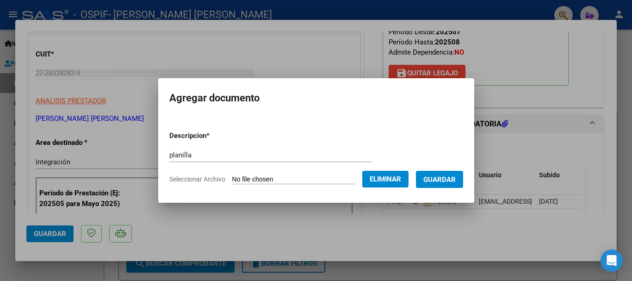 The image size is (632, 281). Describe the element at coordinates (386, 179) in the screenshot. I see `span: Eliminar` at that location.